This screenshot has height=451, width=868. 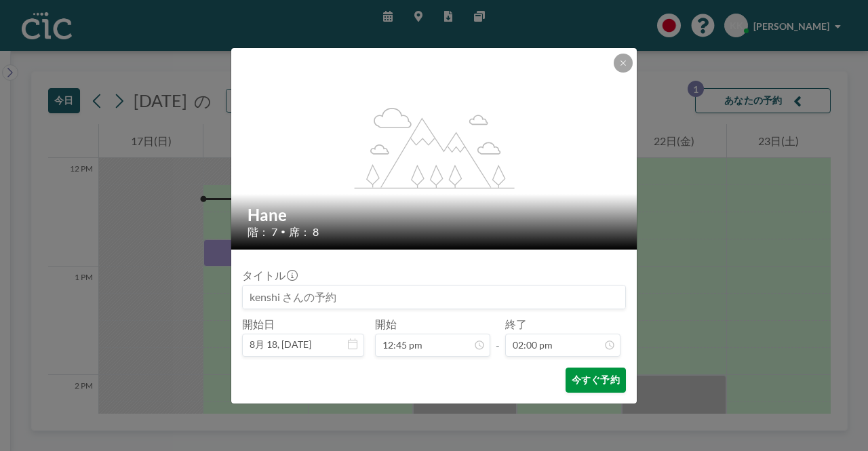 I want to click on span: 階： 7, so click(x=262, y=232).